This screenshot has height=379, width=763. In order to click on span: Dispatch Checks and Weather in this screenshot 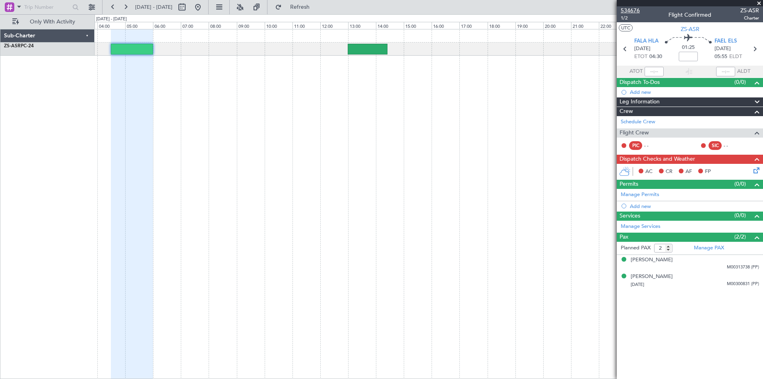, I will do `click(658, 159)`.